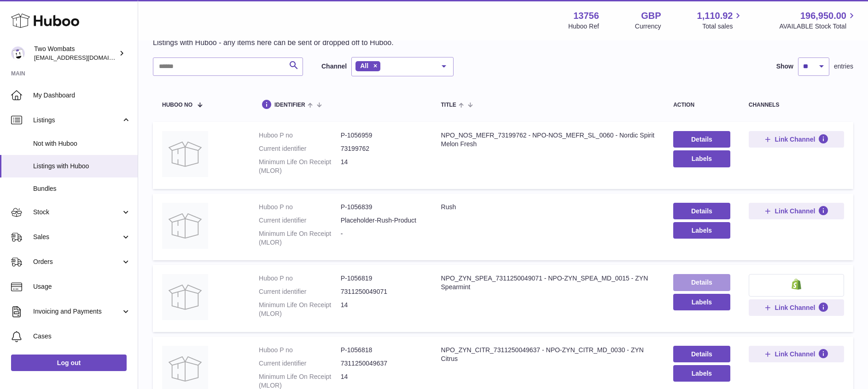  Describe the element at coordinates (364, 66) in the screenshot. I see `span: All` at that location.